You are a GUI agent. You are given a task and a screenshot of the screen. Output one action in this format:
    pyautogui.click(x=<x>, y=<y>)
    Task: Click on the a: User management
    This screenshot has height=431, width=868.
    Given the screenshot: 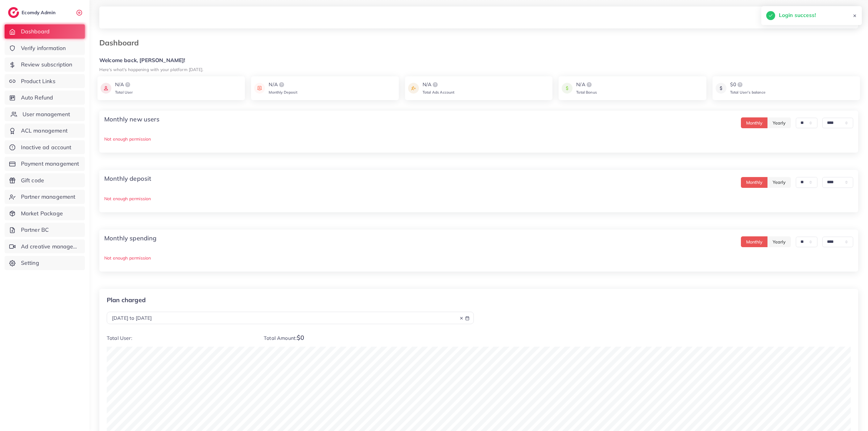 What is the action you would take?
    pyautogui.click(x=45, y=114)
    